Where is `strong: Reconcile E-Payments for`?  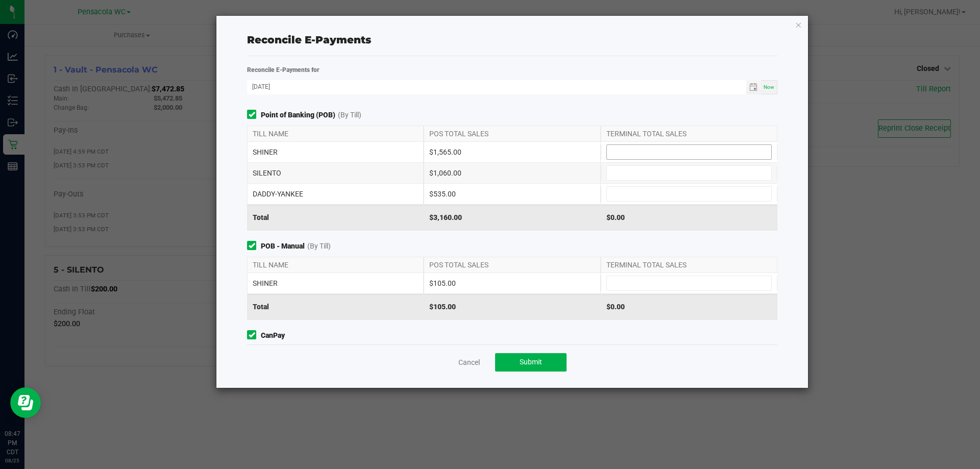
strong: Reconcile E-Payments for is located at coordinates (283, 70).